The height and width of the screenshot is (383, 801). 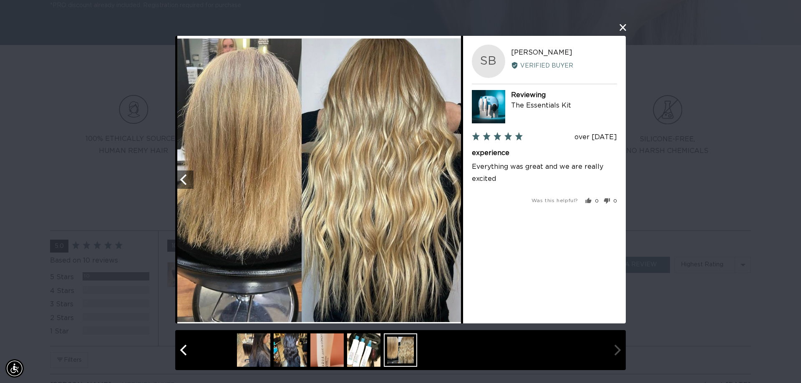 I want to click on img: 7cbd4c95-7d60-4765-9998-a9a0eb4596d5.jpg, so click(x=364, y=351).